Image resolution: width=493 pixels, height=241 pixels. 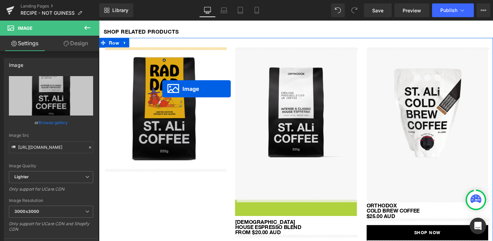 I want to click on button: Undo, so click(x=338, y=10).